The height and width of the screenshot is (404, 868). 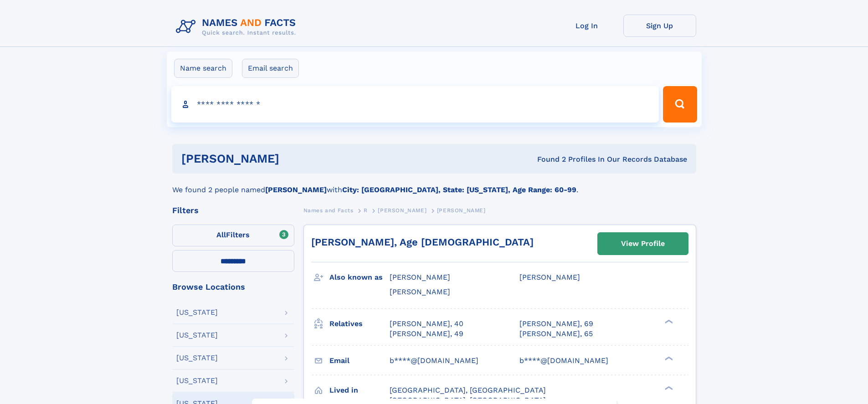 I want to click on h3: Email, so click(x=359, y=361).